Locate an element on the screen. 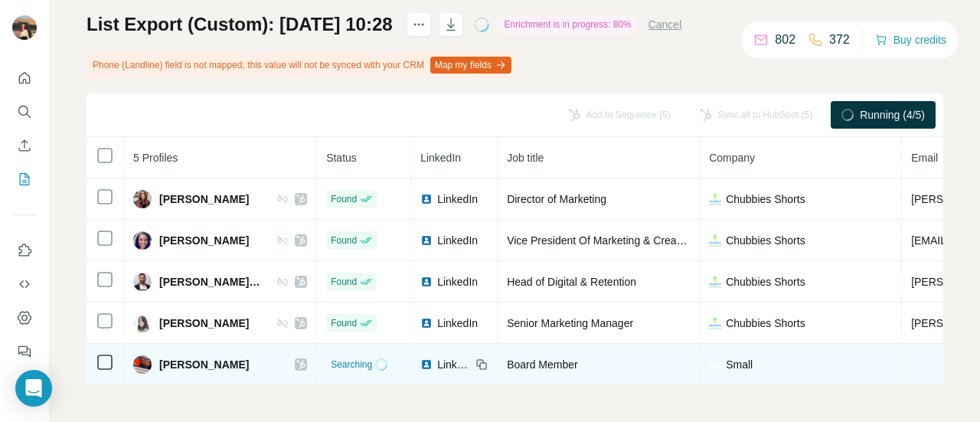 The height and width of the screenshot is (422, 980). span: Small is located at coordinates (739, 365).